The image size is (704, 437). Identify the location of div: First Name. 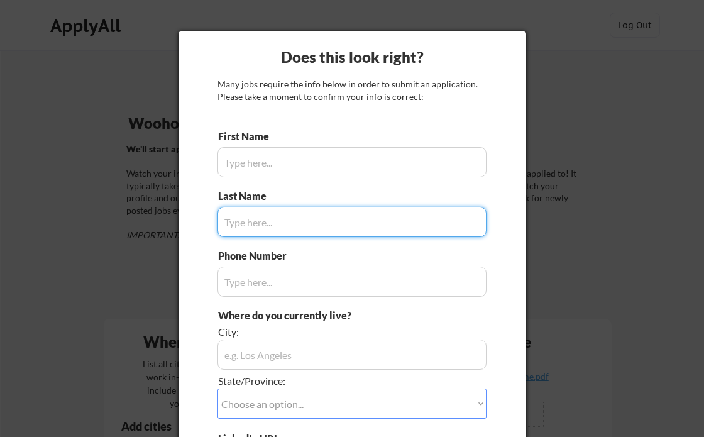
(248, 136).